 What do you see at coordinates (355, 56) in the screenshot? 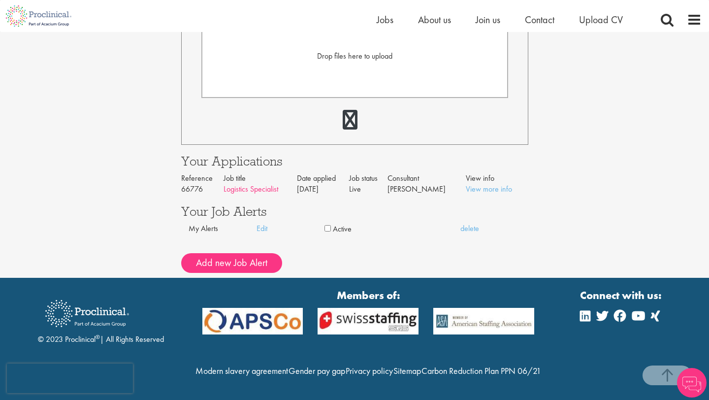
I see `span: Drop files here to upload` at bounding box center [355, 56].